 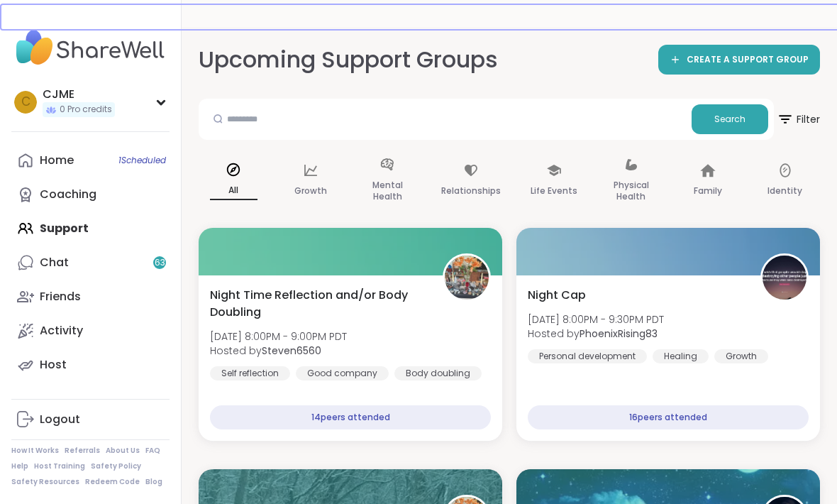 What do you see at coordinates (730, 119) in the screenshot?
I see `button: Search` at bounding box center [730, 119].